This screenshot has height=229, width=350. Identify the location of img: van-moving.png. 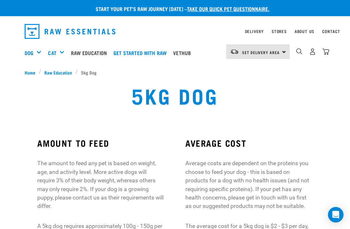
(235, 52).